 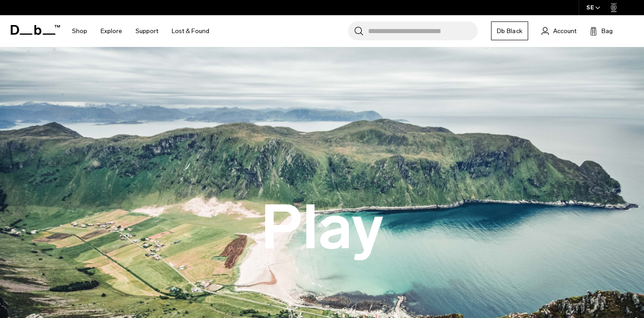 What do you see at coordinates (565, 31) in the screenshot?
I see `span: Account` at bounding box center [565, 31].